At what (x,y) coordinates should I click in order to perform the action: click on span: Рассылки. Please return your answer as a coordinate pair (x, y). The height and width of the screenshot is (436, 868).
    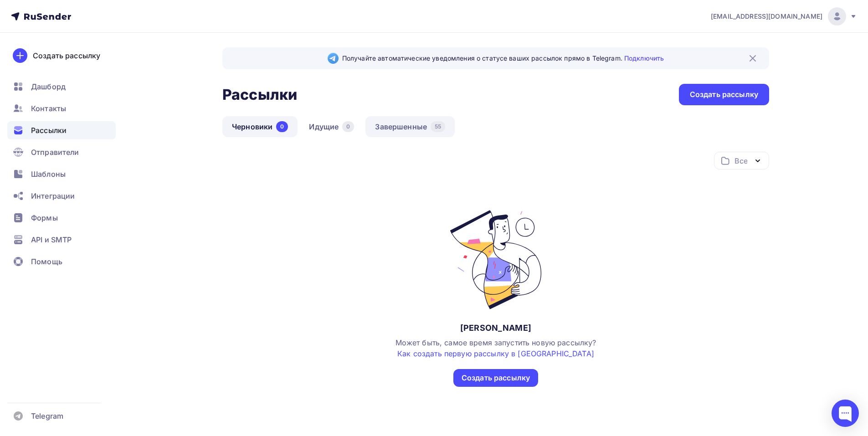
    Looking at the image, I should click on (49, 131).